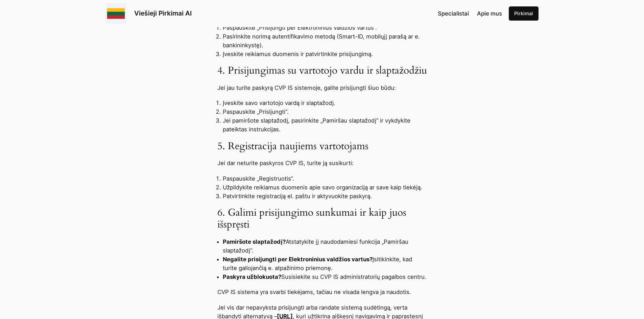  Describe the element at coordinates (325, 187) in the screenshot. I see `li: Užpildykite reikiamus duomenis apie savo organizaciją ar save kaip tiekėją.` at that location.